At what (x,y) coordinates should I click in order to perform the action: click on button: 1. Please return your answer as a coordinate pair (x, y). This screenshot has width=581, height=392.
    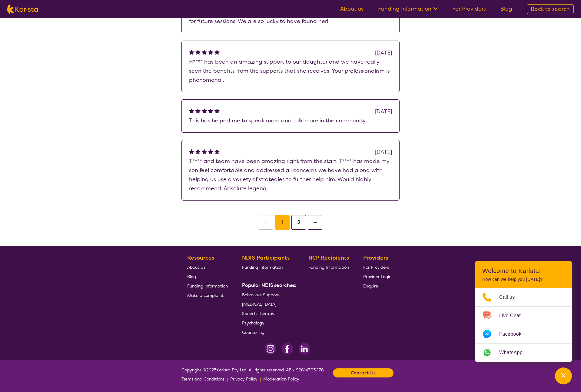
    Looking at the image, I should click on (282, 222).